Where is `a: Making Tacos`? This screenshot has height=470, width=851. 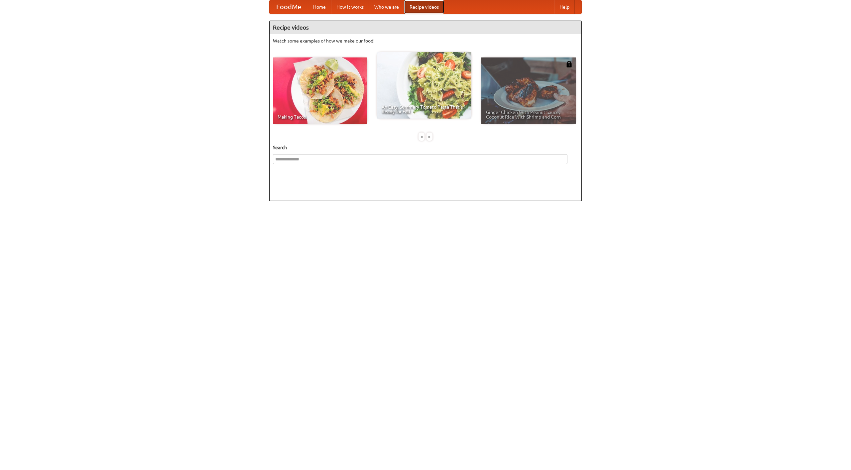 a: Making Tacos is located at coordinates (320, 91).